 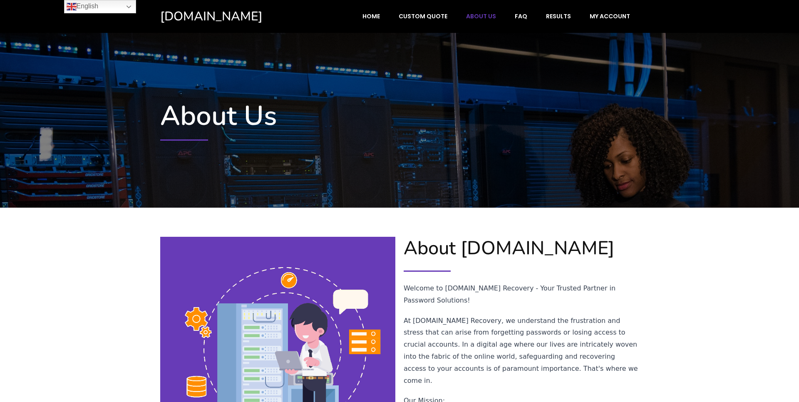 I want to click on a: FAQ, so click(x=521, y=16).